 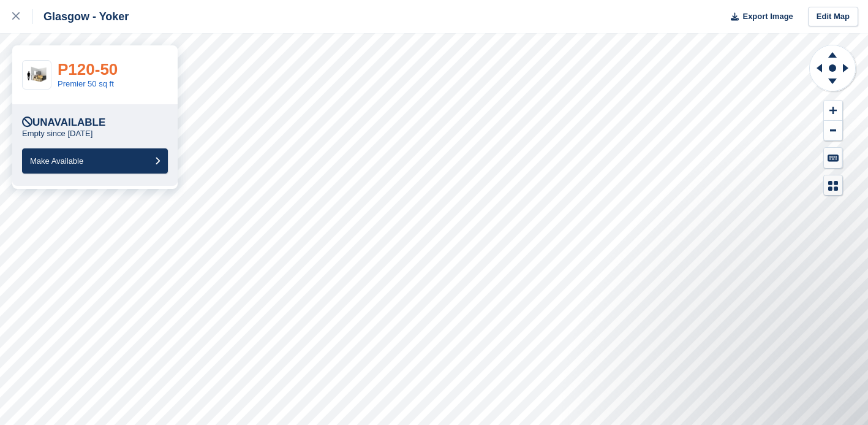 What do you see at coordinates (87, 69) in the screenshot?
I see `a: P120-50` at bounding box center [87, 69].